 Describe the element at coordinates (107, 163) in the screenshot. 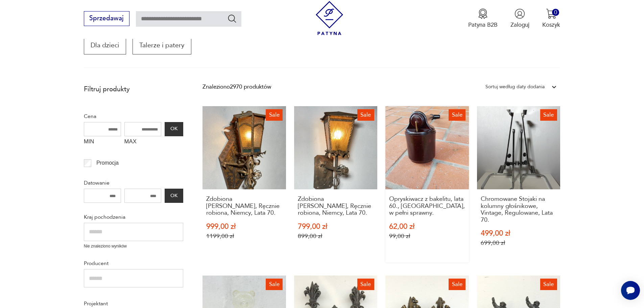

I see `p: Promocja` at that location.